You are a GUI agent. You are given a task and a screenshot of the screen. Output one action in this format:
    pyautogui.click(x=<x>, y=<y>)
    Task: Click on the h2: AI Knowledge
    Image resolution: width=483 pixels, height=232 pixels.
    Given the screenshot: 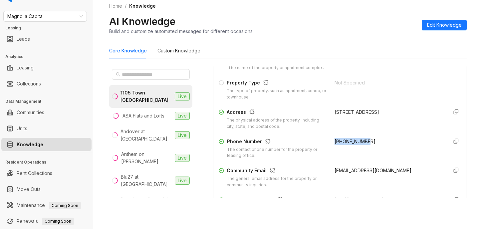 What is the action you would take?
    pyautogui.click(x=142, y=21)
    